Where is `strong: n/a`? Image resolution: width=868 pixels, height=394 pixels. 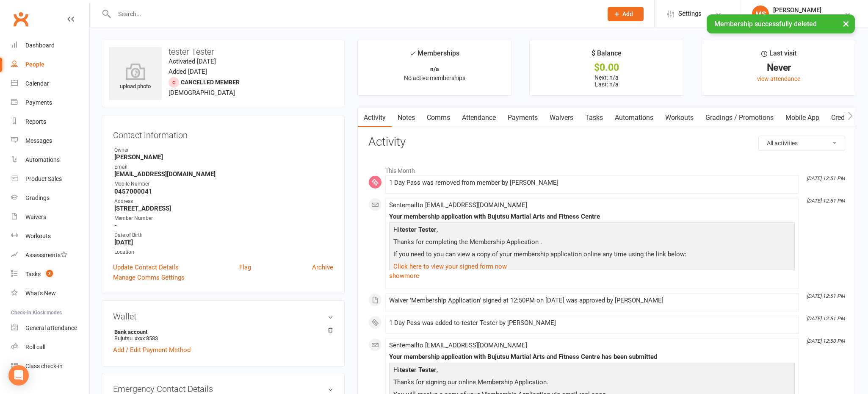 strong: n/a is located at coordinates (434, 69).